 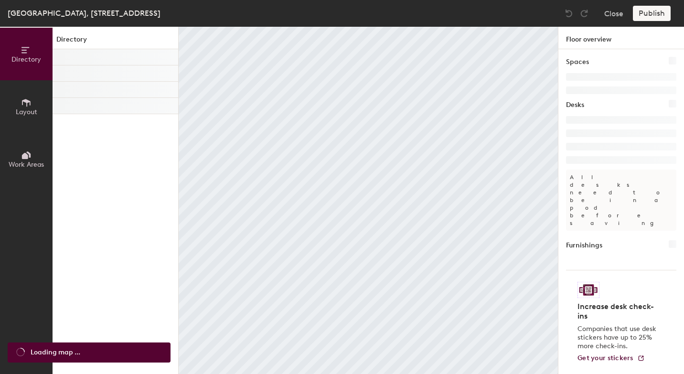 What do you see at coordinates (26, 59) in the screenshot?
I see `span: Directory` at bounding box center [26, 59].